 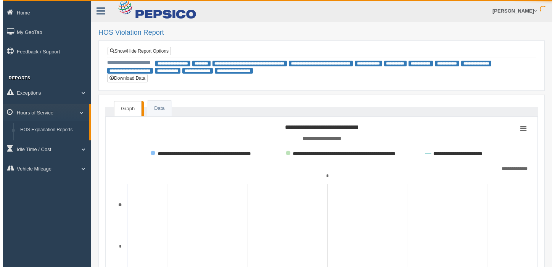 I want to click on a: HOS Explanation Reports, so click(x=50, y=130).